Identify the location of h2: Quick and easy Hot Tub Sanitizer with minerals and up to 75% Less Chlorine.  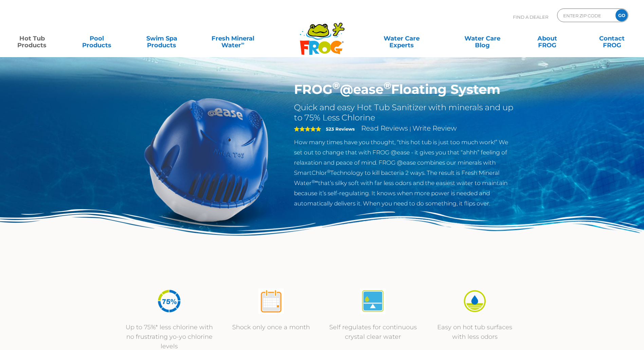
(405, 112).